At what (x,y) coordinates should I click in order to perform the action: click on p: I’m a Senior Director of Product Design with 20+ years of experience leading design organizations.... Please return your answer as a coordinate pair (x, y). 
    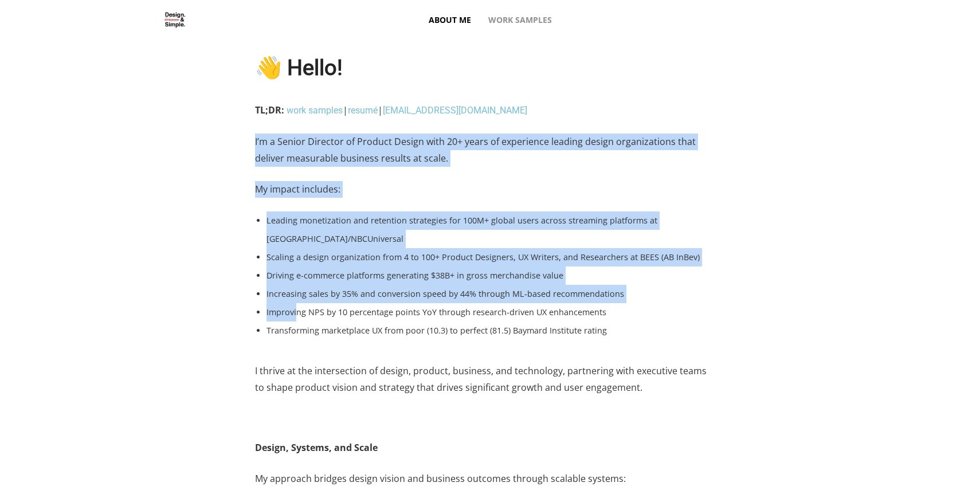
    Looking at the image, I should click on (486, 157).